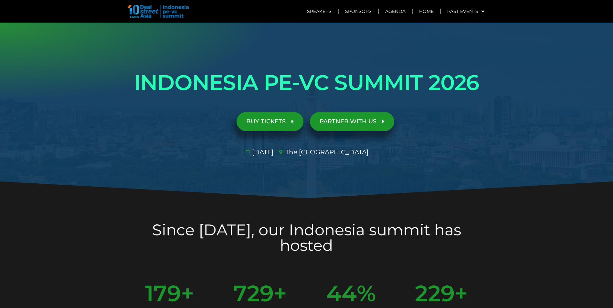  Describe the element at coordinates (342, 293) in the screenshot. I see `span: 44` at that location.